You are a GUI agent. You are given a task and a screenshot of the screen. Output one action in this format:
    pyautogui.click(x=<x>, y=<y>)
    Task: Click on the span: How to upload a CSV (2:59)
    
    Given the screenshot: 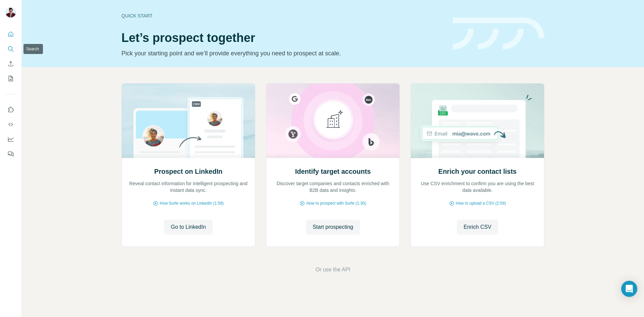 What is the action you would take?
    pyautogui.click(x=480, y=203)
    